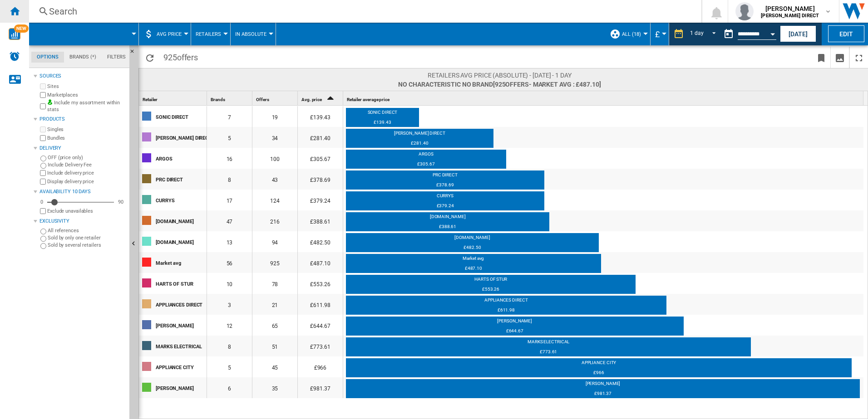 The width and height of the screenshot is (868, 419). Describe the element at coordinates (604, 98) in the screenshot. I see `div: Retailer average price Sort None` at that location.